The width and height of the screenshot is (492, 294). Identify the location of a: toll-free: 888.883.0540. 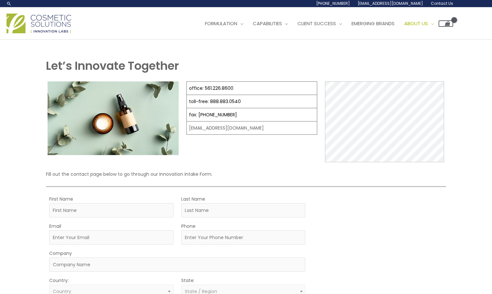
(215, 102).